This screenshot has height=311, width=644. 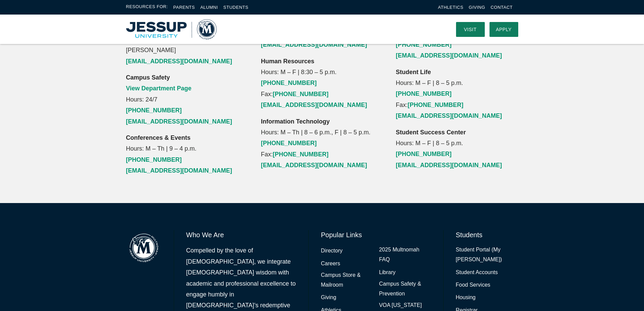 What do you see at coordinates (501, 7) in the screenshot?
I see `a: Contact` at bounding box center [501, 7].